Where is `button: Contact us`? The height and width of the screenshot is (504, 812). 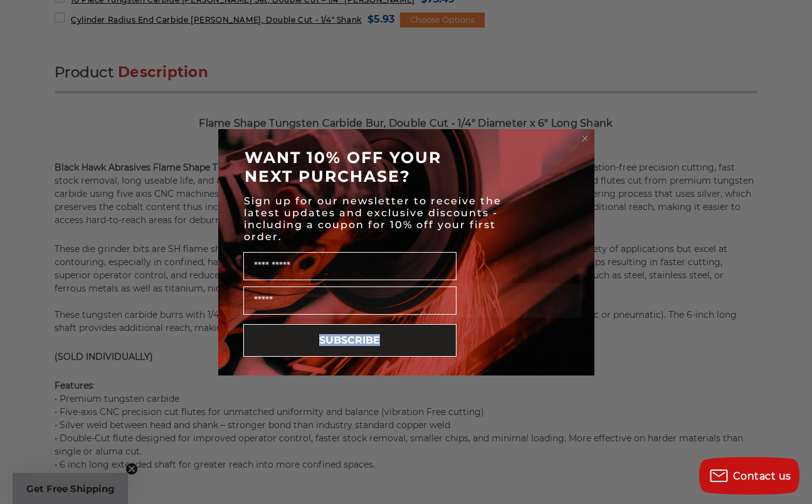 button: Contact us is located at coordinates (749, 476).